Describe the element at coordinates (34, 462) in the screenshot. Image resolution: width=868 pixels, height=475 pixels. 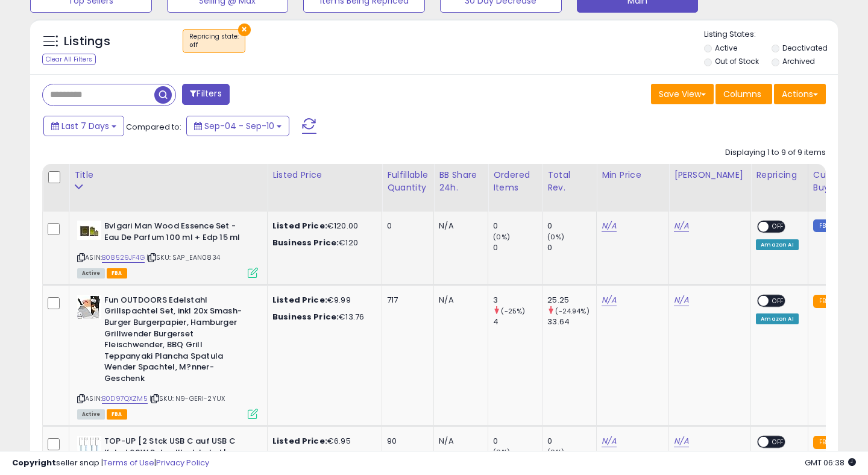
I see `strong: Copyright` at that location.